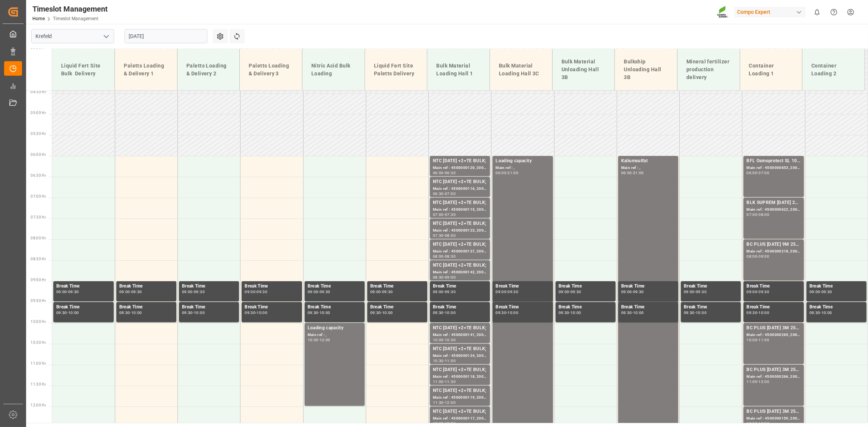 This screenshot has width=868, height=427. What do you see at coordinates (833, 12) in the screenshot?
I see `button: Help Center` at bounding box center [833, 12].